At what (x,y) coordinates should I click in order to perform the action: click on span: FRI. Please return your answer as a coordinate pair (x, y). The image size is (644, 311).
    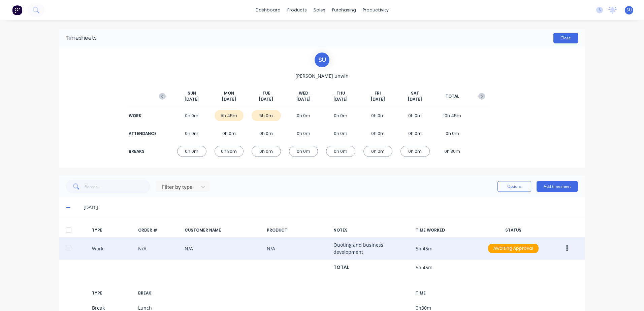
    Looking at the image, I should click on (378, 93).